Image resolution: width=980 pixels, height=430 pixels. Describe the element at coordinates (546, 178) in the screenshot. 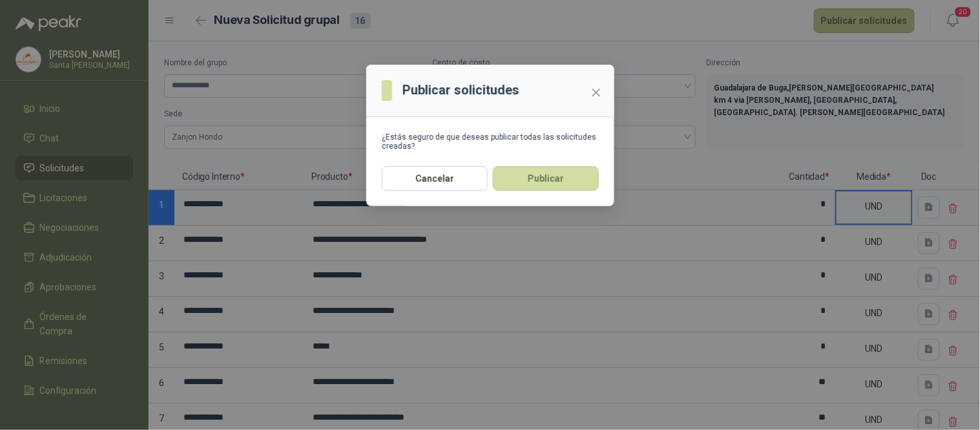

I see `button: Publicar` at that location.